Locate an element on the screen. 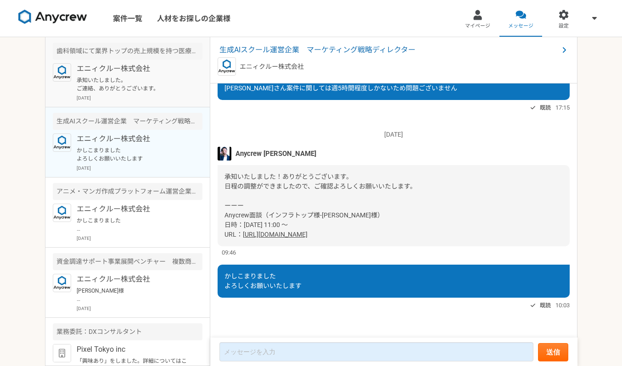  p: 承知いたしました。 ご連絡、ありがとうございます。 is located at coordinates (133, 84).